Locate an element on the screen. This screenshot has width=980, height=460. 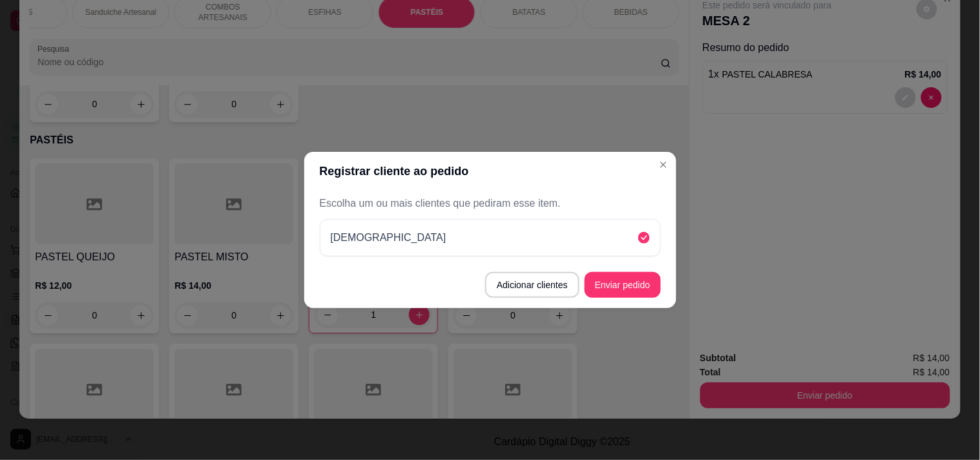
p: Escolha um ou mais clientes que pediram esse item. is located at coordinates (490, 203).